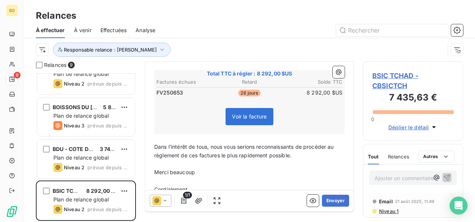 This screenshot has height=222, width=475. I want to click on div: Open Intercom Messenger, so click(459, 206).